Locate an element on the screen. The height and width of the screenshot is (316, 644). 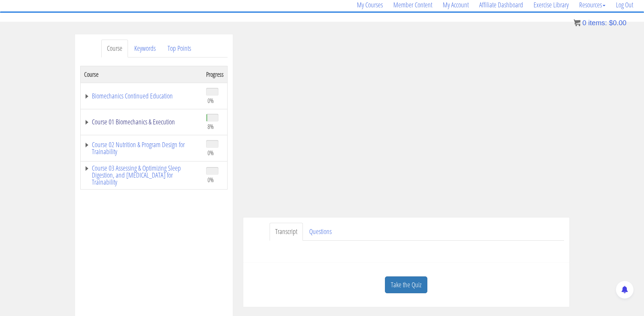
a: Top Points is located at coordinates (179, 49).